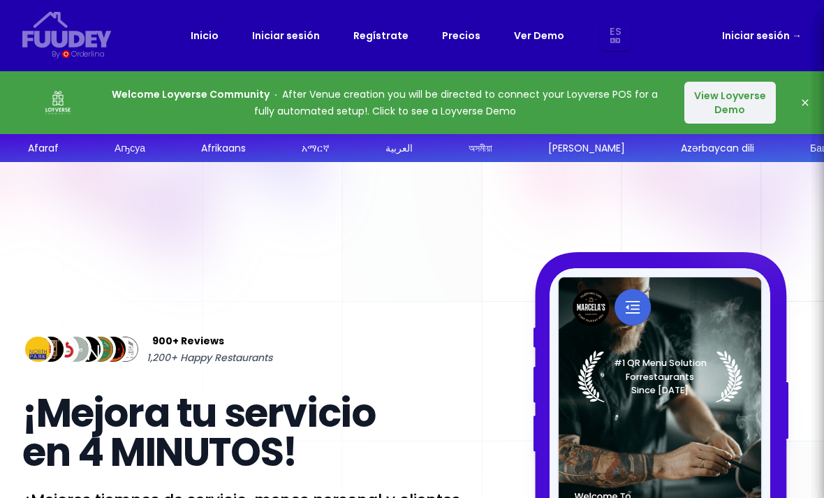 The height and width of the screenshot is (498, 824). I want to click on img: Laurel, so click(660, 376).